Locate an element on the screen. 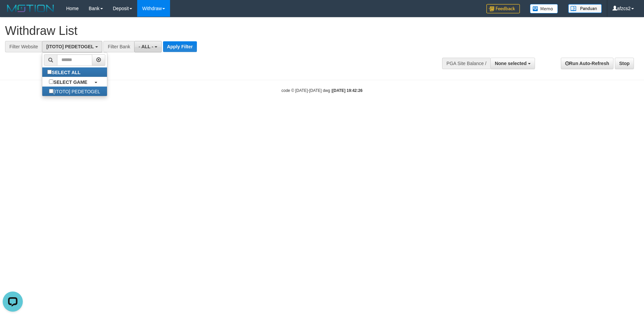  img: panduan.png is located at coordinates (585, 8).